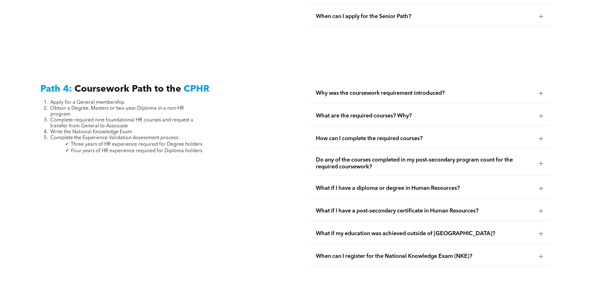 The height and width of the screenshot is (283, 591). What do you see at coordinates (137, 151) in the screenshot?
I see `span: Four years of HR experience required for Diploma holders` at bounding box center [137, 151].